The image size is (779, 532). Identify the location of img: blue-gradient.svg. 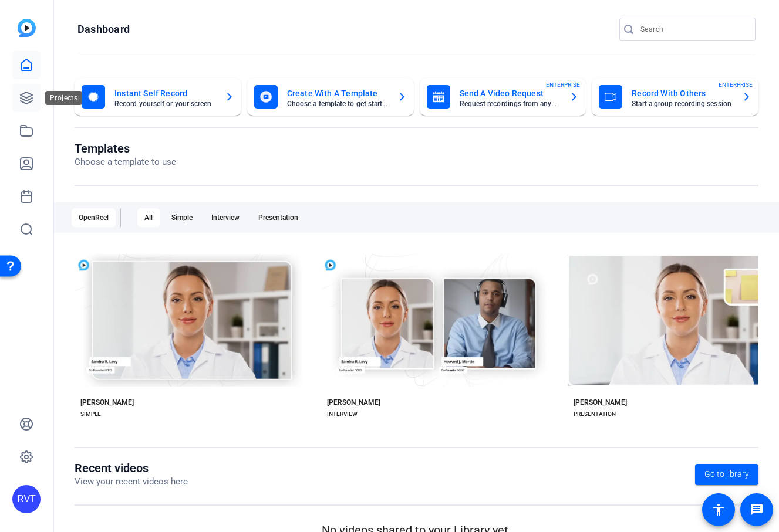
(26, 28).